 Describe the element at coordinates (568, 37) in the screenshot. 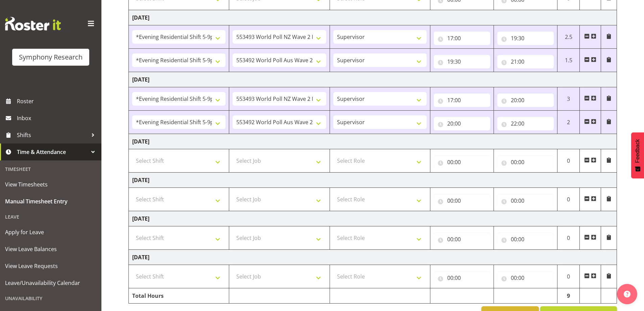

I see `td: 2.5` at that location.